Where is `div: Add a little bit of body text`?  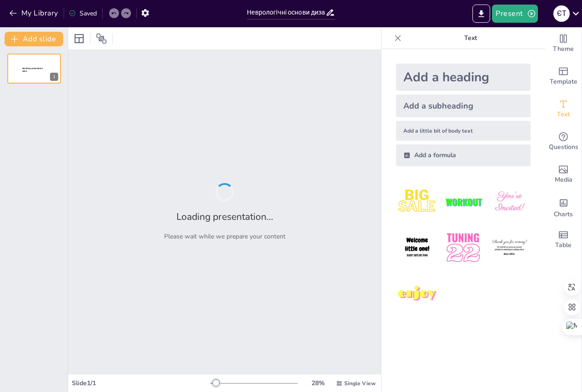 div: Add a little bit of body text is located at coordinates (464, 131).